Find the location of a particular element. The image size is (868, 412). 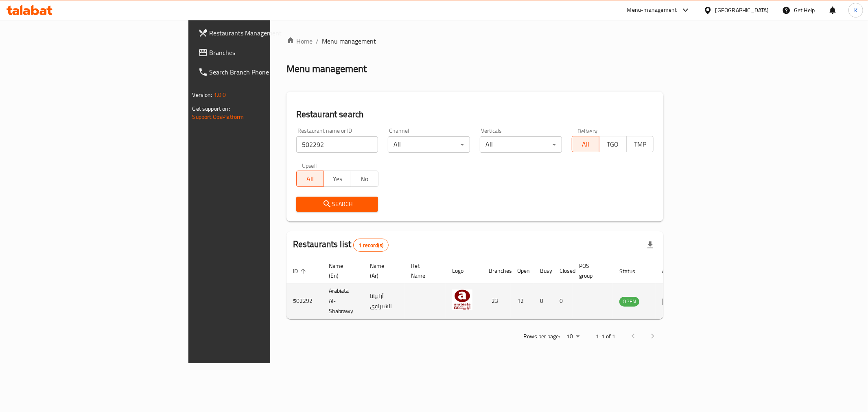

div: Menu-management is located at coordinates (652, 10).